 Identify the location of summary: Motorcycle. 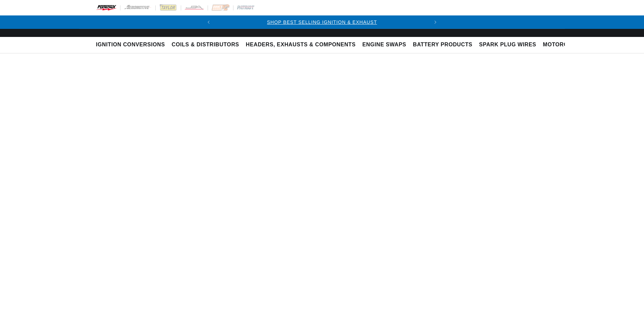
(563, 45).